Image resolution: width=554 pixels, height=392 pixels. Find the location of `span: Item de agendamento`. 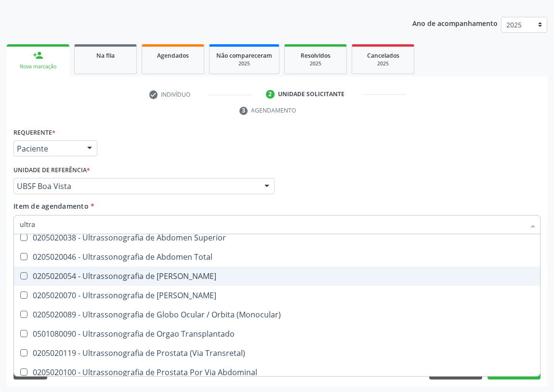

span: Item de agendamento is located at coordinates (51, 206).